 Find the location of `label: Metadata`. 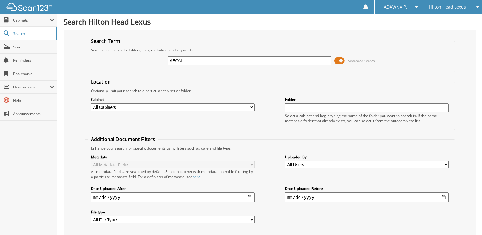

label: Metadata is located at coordinates (173, 157).